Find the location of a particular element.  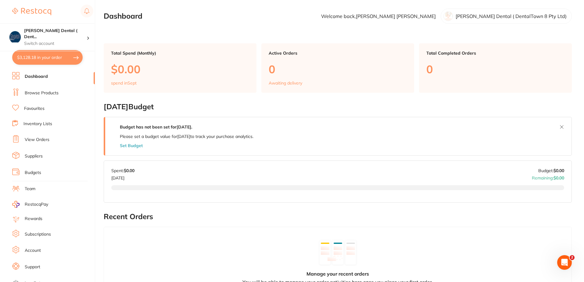

a: View Orders is located at coordinates (37, 140).